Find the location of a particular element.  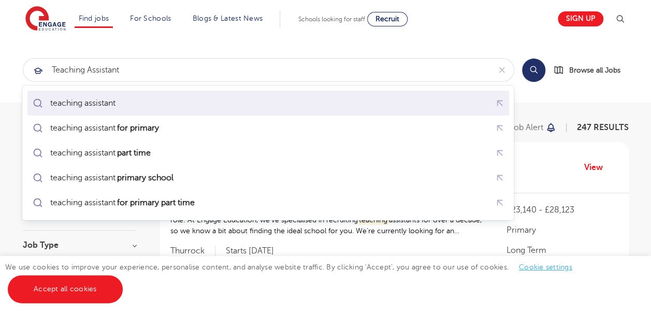

input: Submit is located at coordinates (257, 70).